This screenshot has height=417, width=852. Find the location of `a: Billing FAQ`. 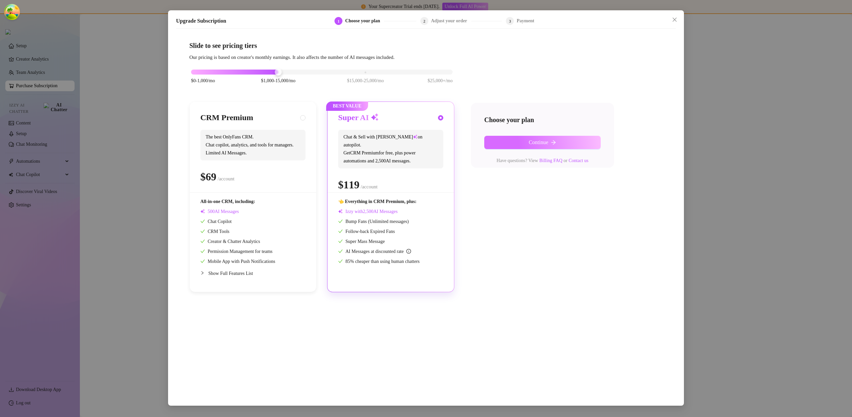

a: Billing FAQ is located at coordinates (551, 160).